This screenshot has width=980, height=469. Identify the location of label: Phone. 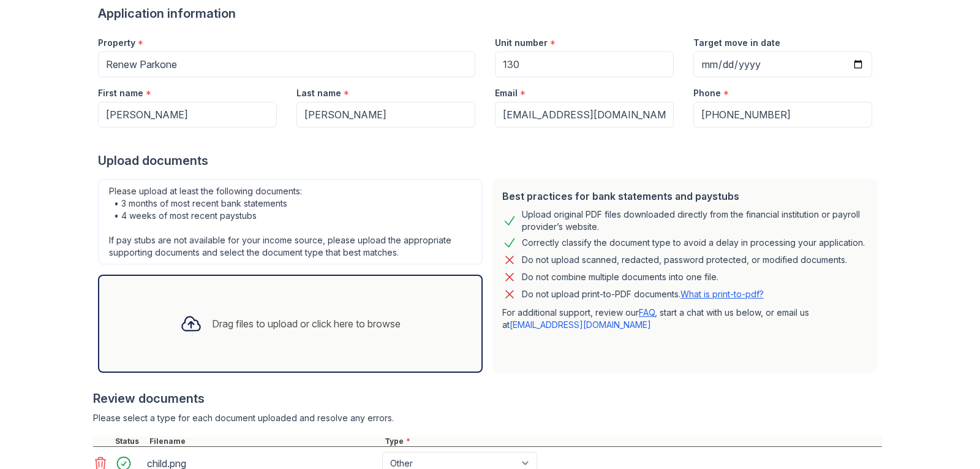
(707, 93).